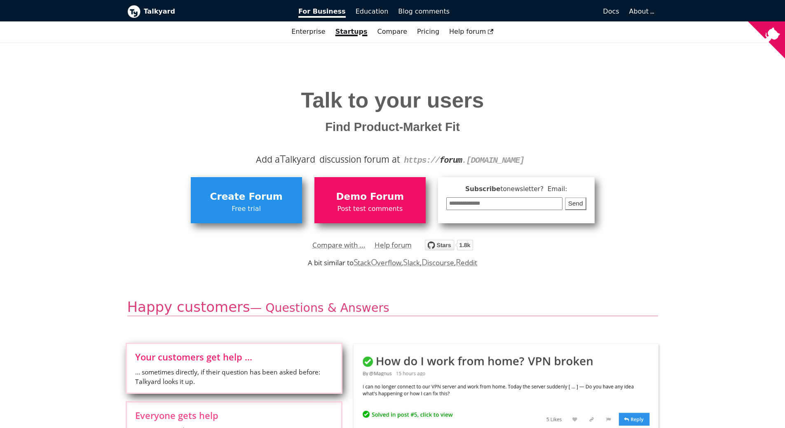 This screenshot has width=785, height=428. Describe the element at coordinates (322, 12) in the screenshot. I see `a: For Business` at that location.